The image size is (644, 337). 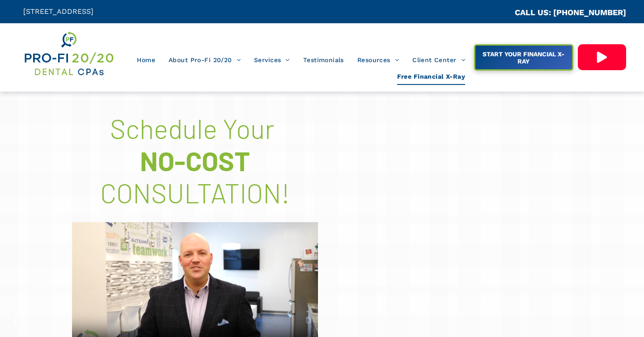 What do you see at coordinates (523, 57) in the screenshot?
I see `span: START YOUR FINANCIAL X-RAY` at bounding box center [523, 57].